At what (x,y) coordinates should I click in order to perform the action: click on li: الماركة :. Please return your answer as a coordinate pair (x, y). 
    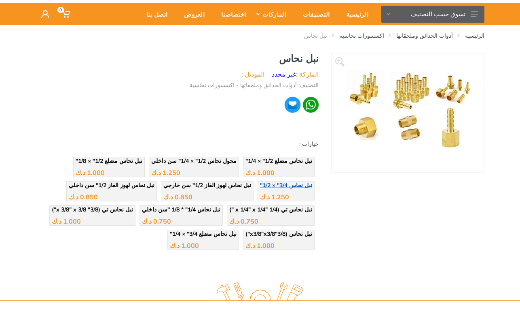
    Looking at the image, I should click on (295, 74).